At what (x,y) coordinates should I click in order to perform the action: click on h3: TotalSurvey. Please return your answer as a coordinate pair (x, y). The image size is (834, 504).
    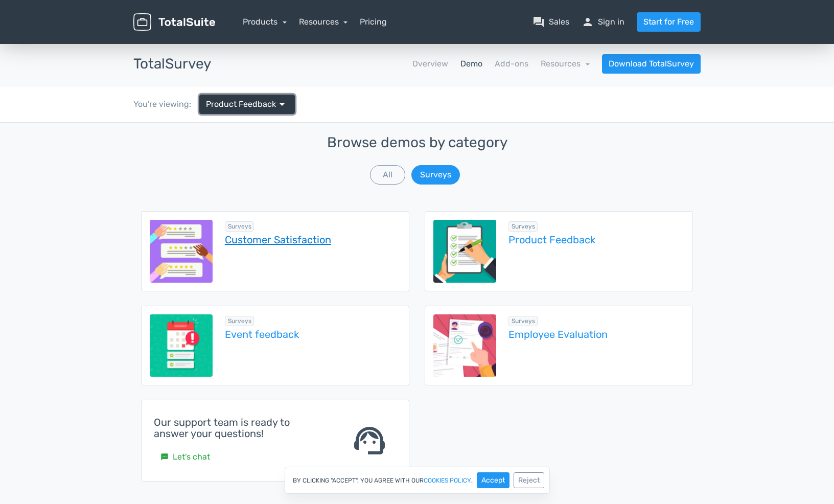
    Looking at the image, I should click on (172, 64).